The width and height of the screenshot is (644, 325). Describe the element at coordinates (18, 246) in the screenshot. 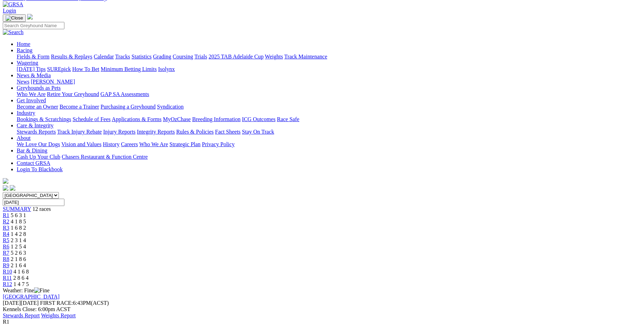

I see `span: 1 2 5 4` at that location.